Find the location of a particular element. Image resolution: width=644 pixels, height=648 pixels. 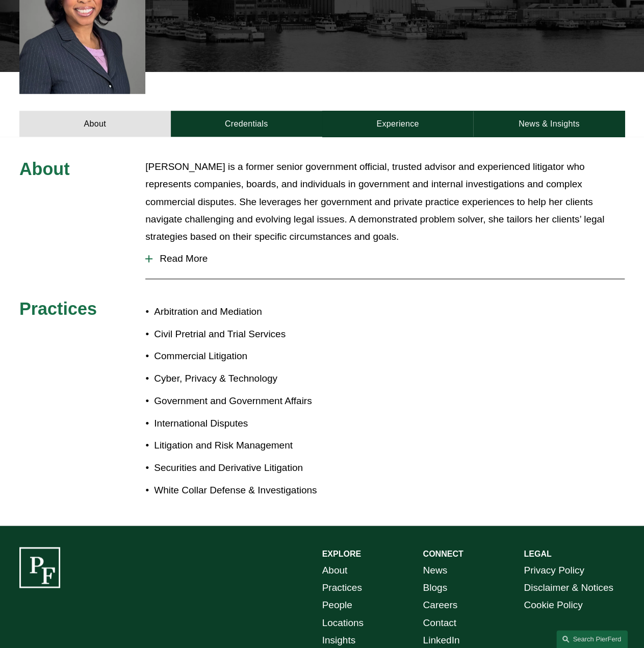

a: Contact is located at coordinates (440, 623).